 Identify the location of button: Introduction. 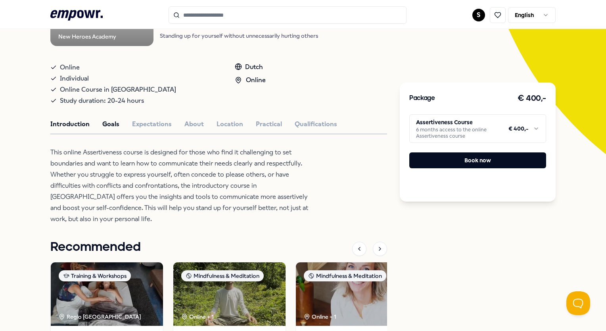
(70, 124).